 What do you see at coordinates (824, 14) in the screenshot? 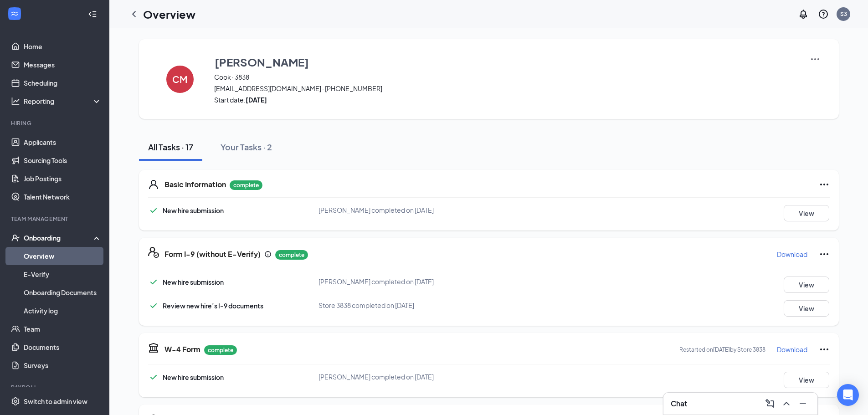
I see `svg: QuestionInfo` at bounding box center [824, 14].